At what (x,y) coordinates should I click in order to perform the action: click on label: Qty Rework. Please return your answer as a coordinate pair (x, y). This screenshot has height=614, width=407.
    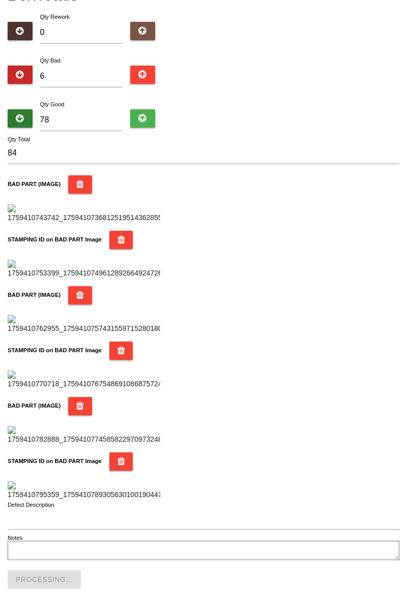
    Looking at the image, I should click on (55, 17).